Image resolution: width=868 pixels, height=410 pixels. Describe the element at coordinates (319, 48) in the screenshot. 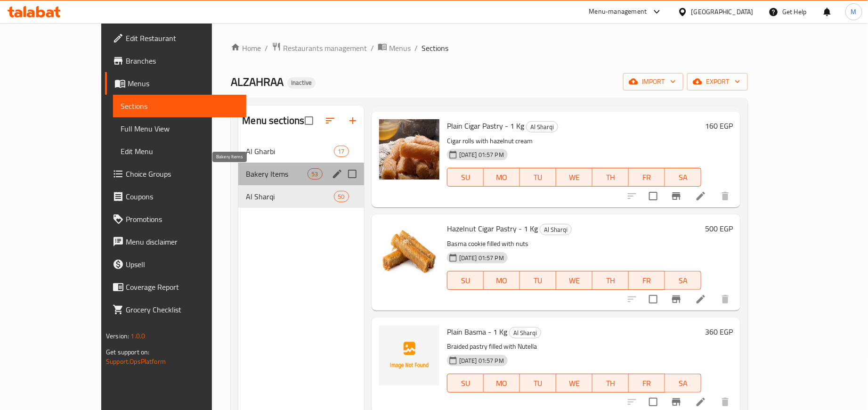

I see `a: Restaurants management` at that location.